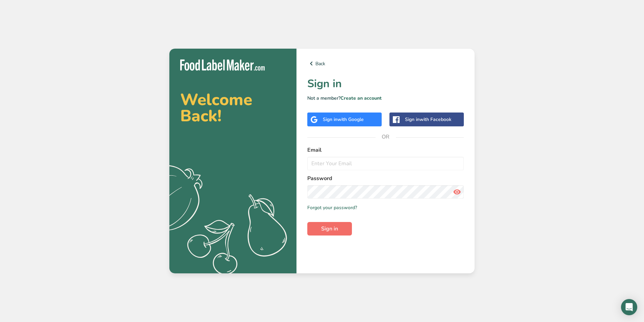 Image resolution: width=644 pixels, height=322 pixels. Describe the element at coordinates (385, 164) in the screenshot. I see `input: Enter Your Email` at that location.